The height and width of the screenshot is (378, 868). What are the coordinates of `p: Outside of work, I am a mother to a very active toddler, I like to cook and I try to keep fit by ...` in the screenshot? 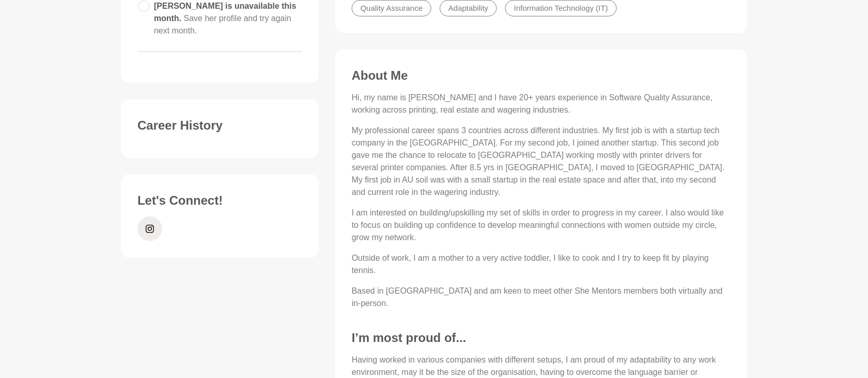 It's located at (541, 265).